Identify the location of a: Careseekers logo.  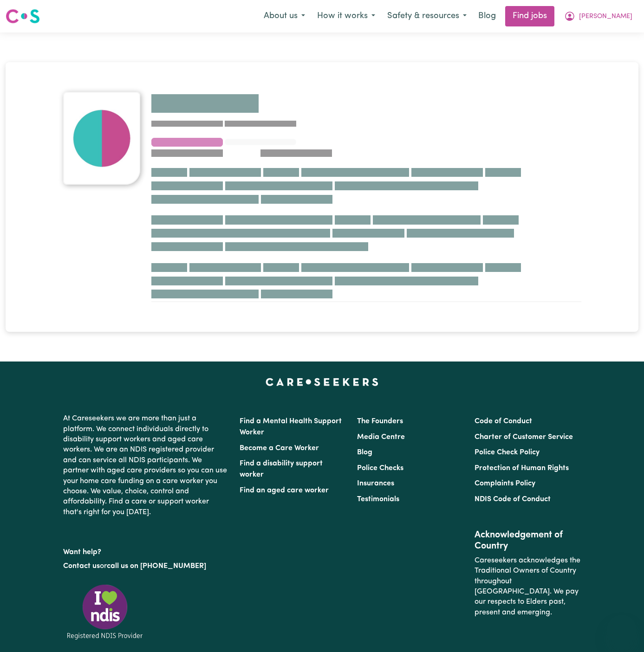
(22, 17).